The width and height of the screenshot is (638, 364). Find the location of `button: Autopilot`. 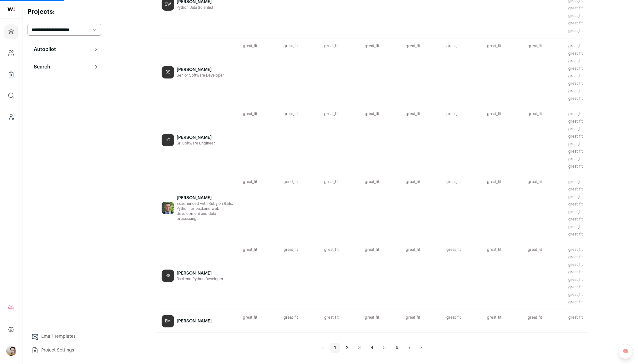

button: Autopilot is located at coordinates (64, 49).